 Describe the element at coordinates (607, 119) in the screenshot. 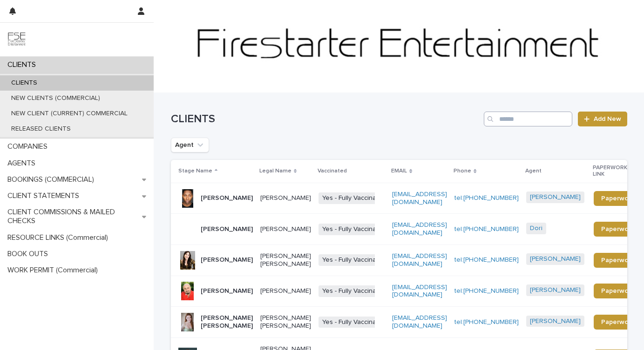

I see `span: Add New` at that location.